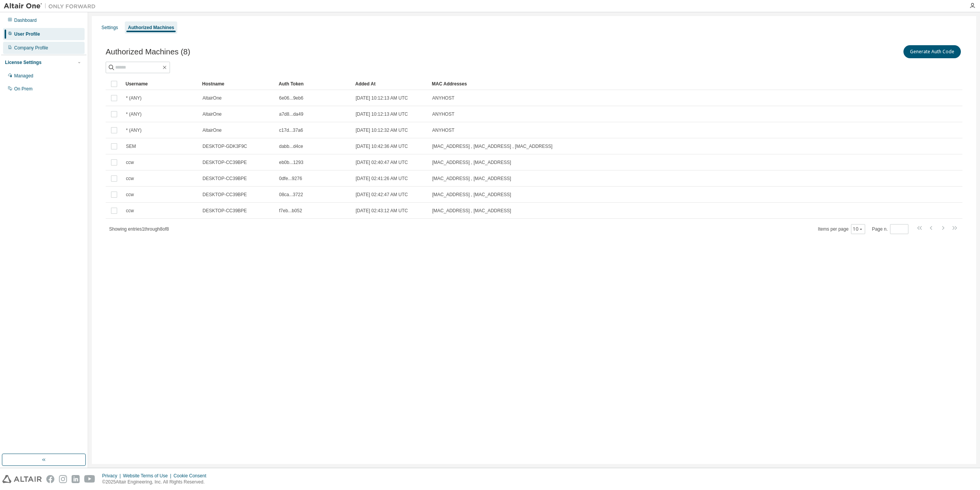  What do you see at coordinates (22, 479) in the screenshot?
I see `img: altair_logo.svg` at bounding box center [22, 479].